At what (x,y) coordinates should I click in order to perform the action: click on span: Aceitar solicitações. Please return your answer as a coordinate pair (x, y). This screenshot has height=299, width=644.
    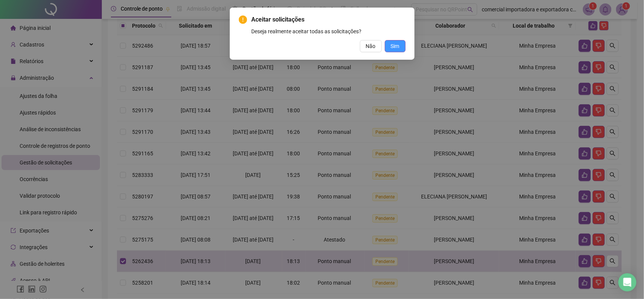
    Looking at the image, I should click on (329, 20).